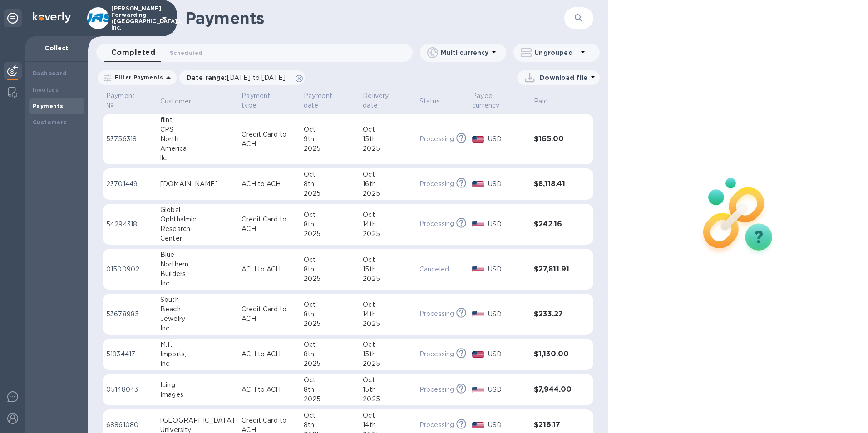 This screenshot has width=868, height=433. Describe the element at coordinates (197, 229) in the screenshot. I see `div: Research` at that location.